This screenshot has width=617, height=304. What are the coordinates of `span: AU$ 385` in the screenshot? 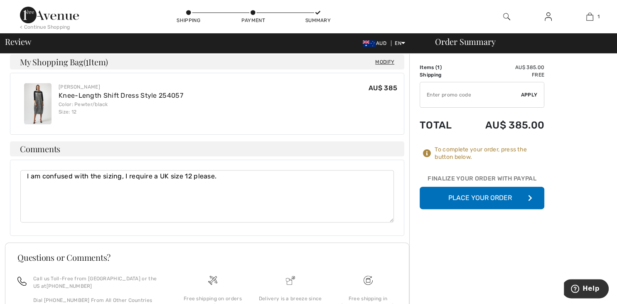 It's located at (383, 88).